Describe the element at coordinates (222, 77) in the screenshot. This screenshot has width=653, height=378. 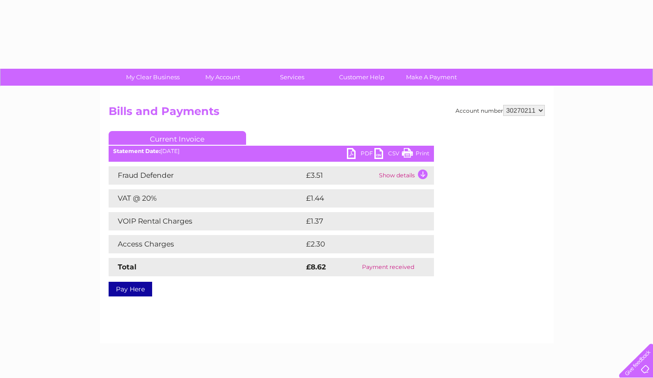
I see `a: My Account` at that location.